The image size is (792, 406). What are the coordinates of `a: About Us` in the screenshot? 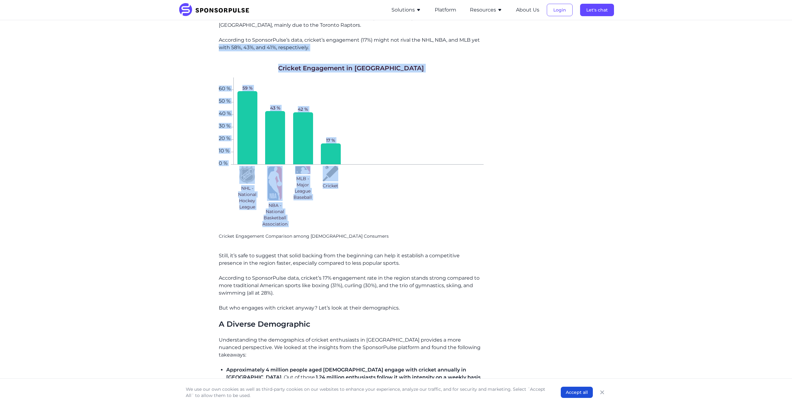 It's located at (527, 10).